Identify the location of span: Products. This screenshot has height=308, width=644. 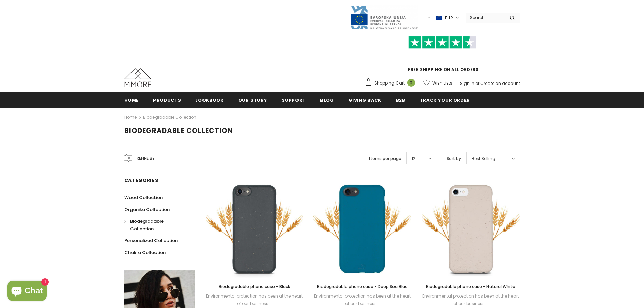
(167, 100).